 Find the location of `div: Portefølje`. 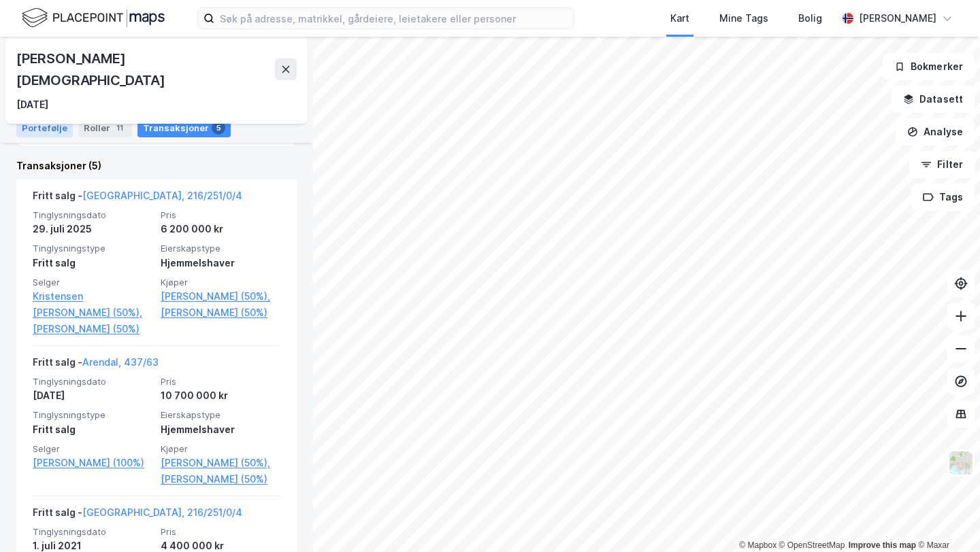

div: Portefølje is located at coordinates (44, 128).